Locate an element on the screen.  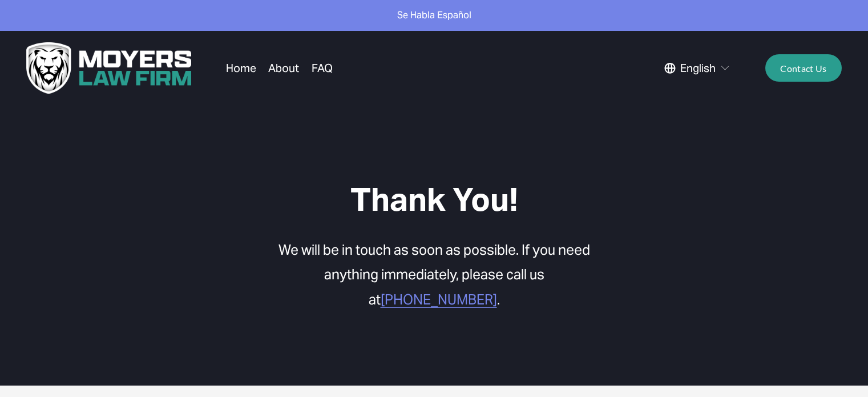
a: About is located at coordinates (284, 68).